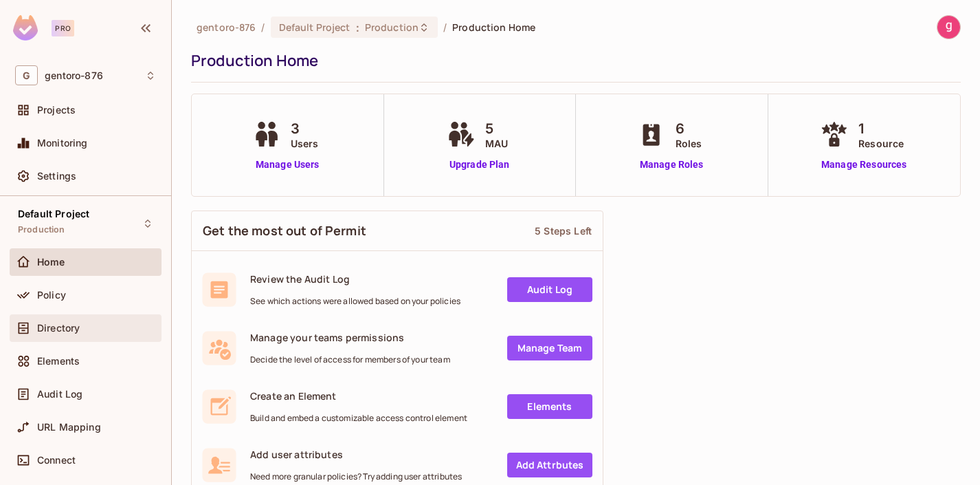 The image size is (980, 485). What do you see at coordinates (672, 165) in the screenshot?
I see `a: Manage Roles` at bounding box center [672, 165].